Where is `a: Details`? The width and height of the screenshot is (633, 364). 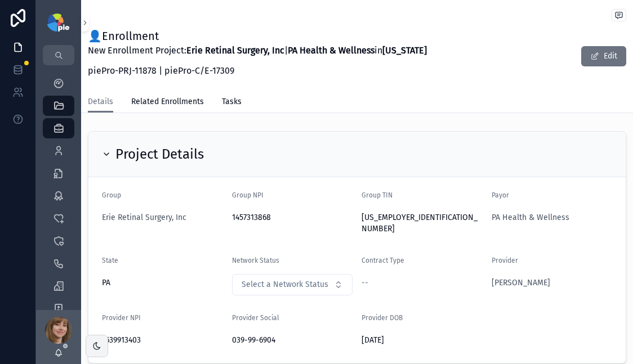 a: Details is located at coordinates (100, 103).